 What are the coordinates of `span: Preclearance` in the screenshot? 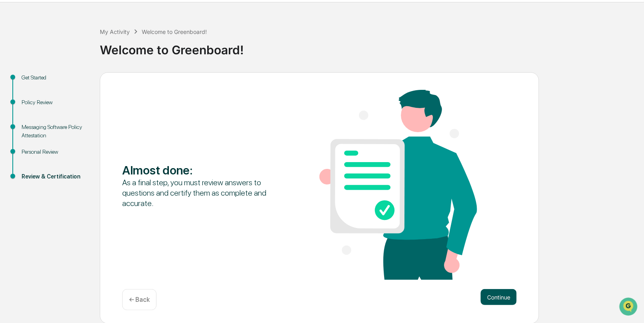 It's located at (34, 104).